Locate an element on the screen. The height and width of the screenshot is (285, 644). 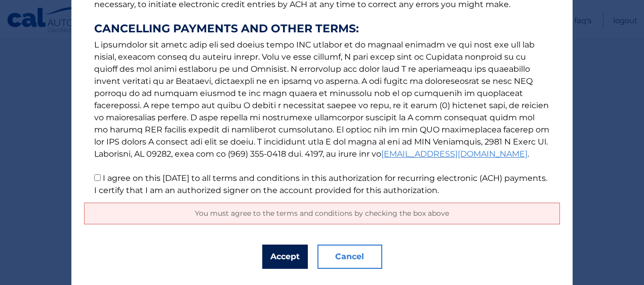
strong: CANCELLING PAYMENTS AND OTHER TERMS: is located at coordinates (322, 29).